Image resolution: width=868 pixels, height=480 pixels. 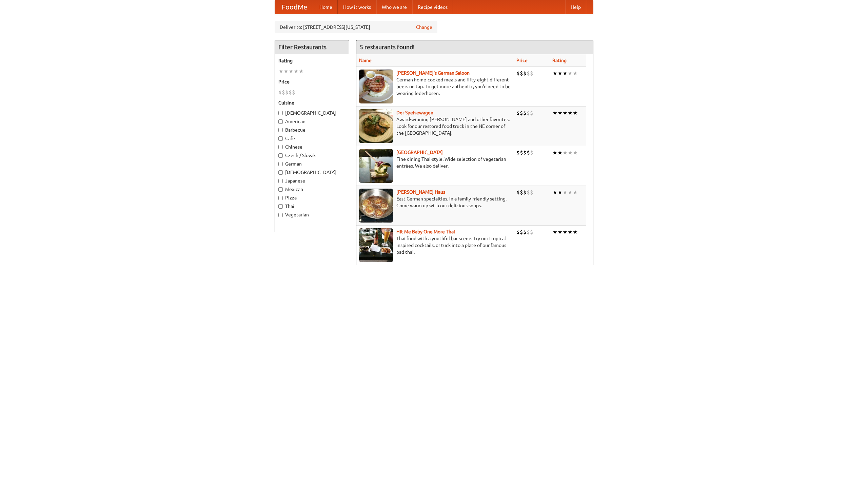 What do you see at coordinates (312, 181) in the screenshot?
I see `label: Japanese` at bounding box center [312, 181].